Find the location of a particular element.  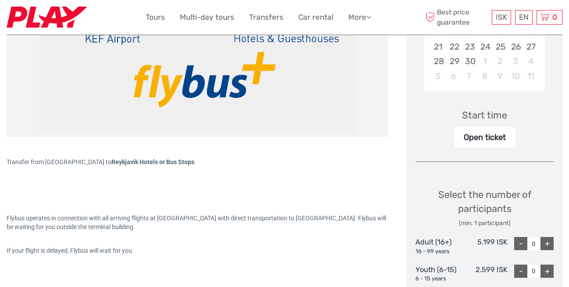

div: Choose Wednesday, October 1st, 2025 is located at coordinates (485, 61).